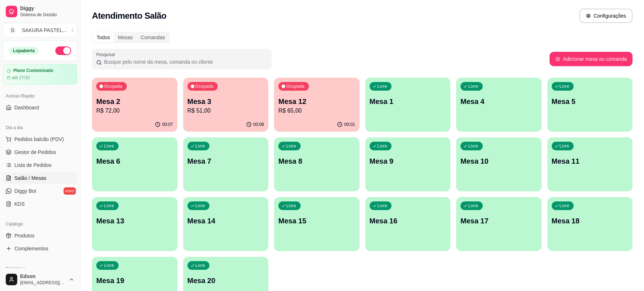  I want to click on a: Gestor de Pedidos, so click(40, 152).